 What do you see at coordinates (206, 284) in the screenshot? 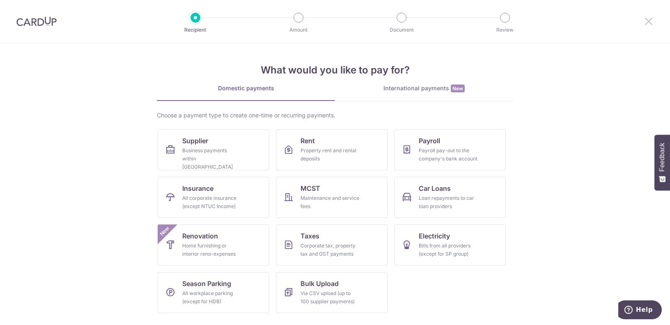
I see `span: Season Parking` at bounding box center [206, 284].